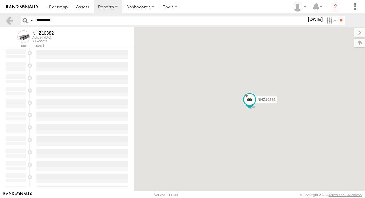 The image size is (365, 198). I want to click on div: ActiveTRAC, so click(43, 37).